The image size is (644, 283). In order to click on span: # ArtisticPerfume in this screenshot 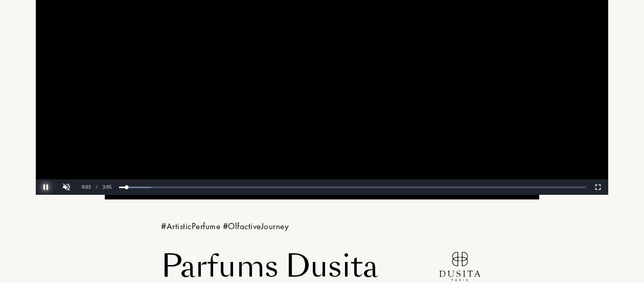, I will do `click(192, 225)`.